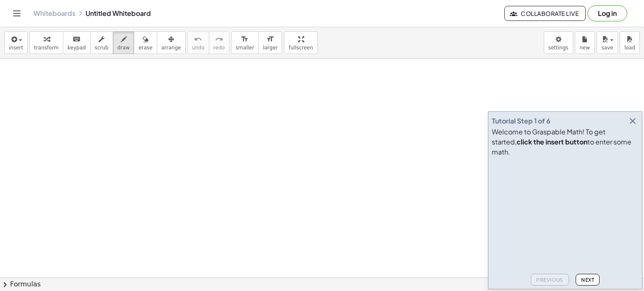 The height and width of the screenshot is (291, 644). Describe the element at coordinates (559, 43) in the screenshot. I see `button: settings` at that location.